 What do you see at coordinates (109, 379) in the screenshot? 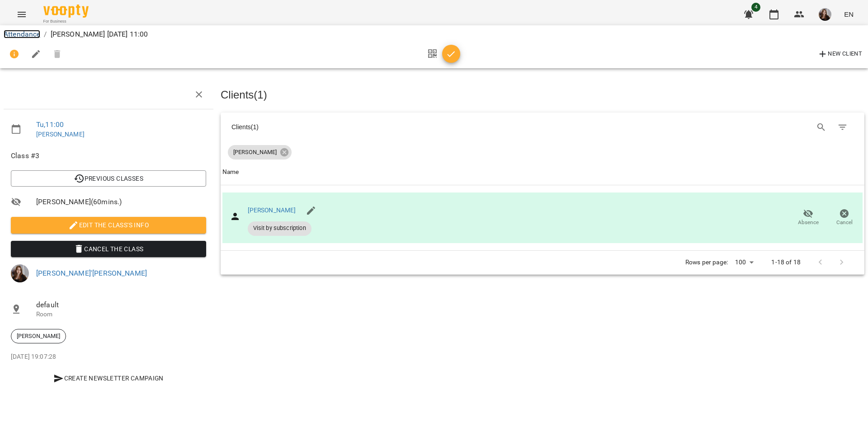
I see `span: Create Newsletter Campaign` at bounding box center [109, 379].